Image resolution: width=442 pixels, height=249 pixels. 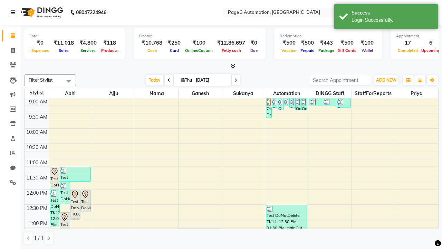 What do you see at coordinates (37, 193) in the screenshot?
I see `div: 12:00 PM` at bounding box center [37, 193].